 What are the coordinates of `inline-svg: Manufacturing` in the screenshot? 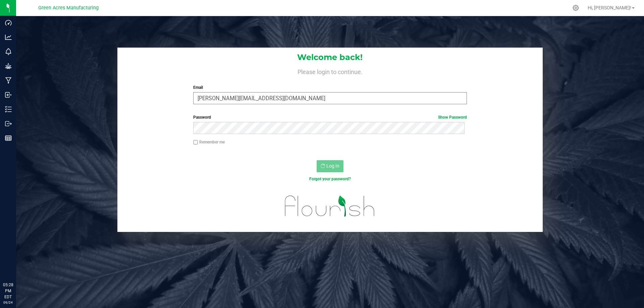 It's located at (9, 80).